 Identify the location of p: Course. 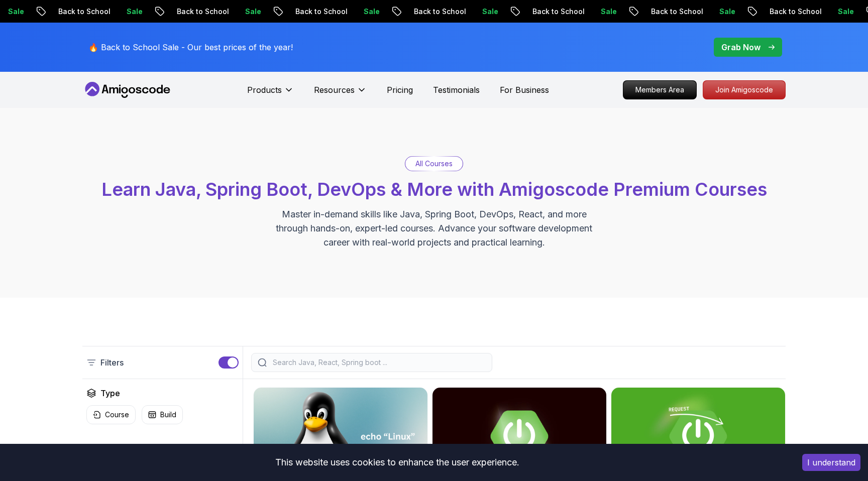
(117, 415).